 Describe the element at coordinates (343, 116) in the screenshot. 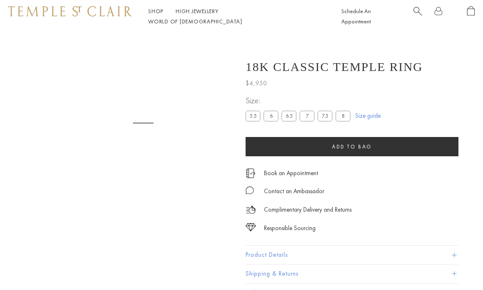

I see `label: 8` at that location.